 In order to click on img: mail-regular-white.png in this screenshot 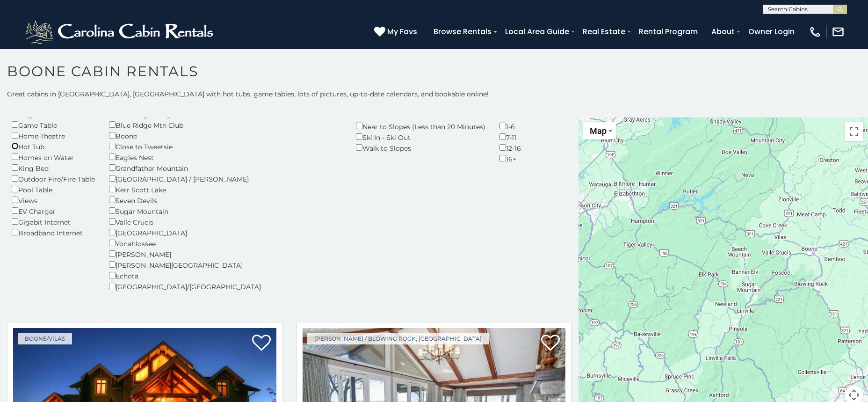, I will do `click(838, 32)`.